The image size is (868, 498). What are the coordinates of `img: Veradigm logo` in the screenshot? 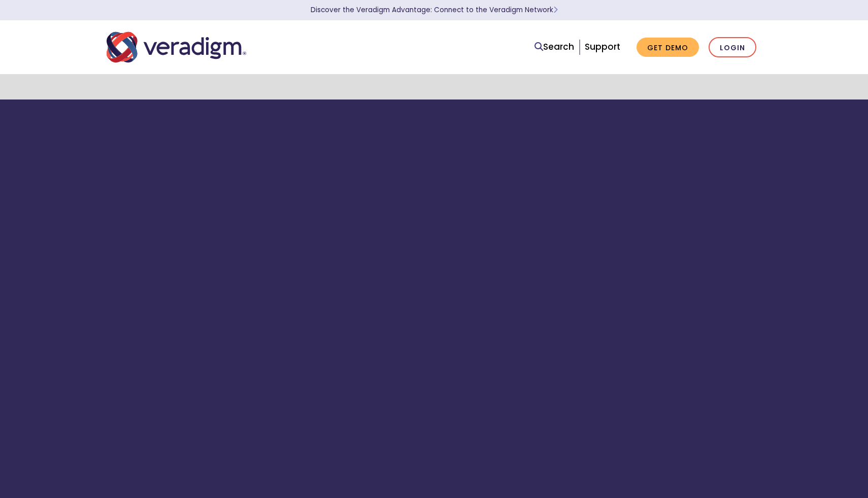 It's located at (176, 47).